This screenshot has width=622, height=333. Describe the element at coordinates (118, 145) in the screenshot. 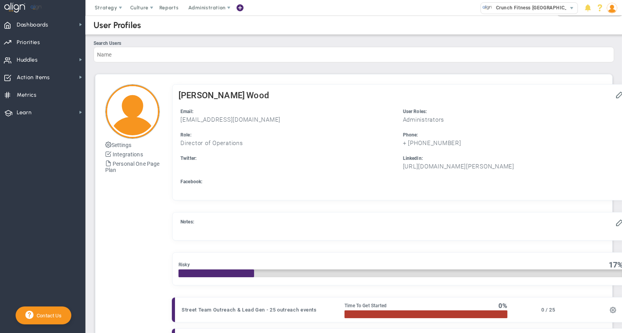

I see `button: Settings` at that location.